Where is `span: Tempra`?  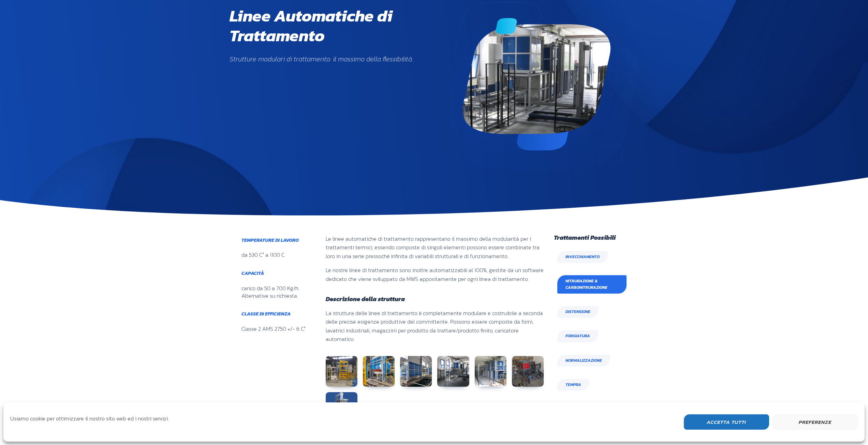
span: Tempra is located at coordinates (574, 385).